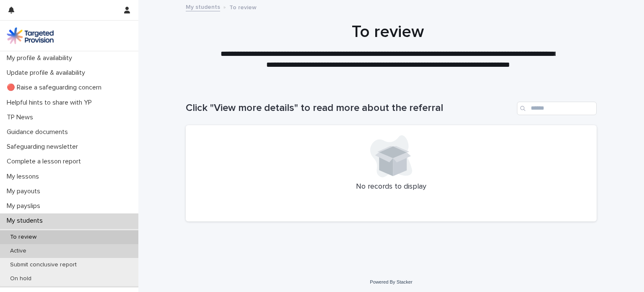  Describe the element at coordinates (25, 191) in the screenshot. I see `p: My payouts` at that location.